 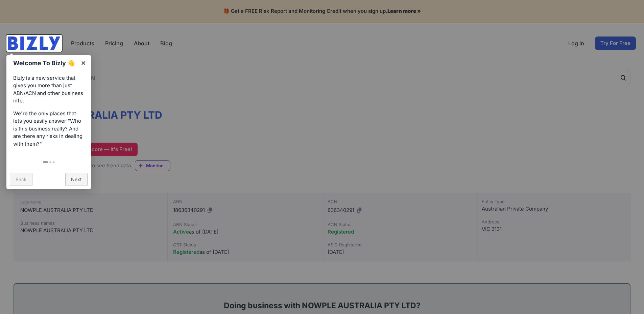 I want to click on a: Next, so click(x=77, y=180).